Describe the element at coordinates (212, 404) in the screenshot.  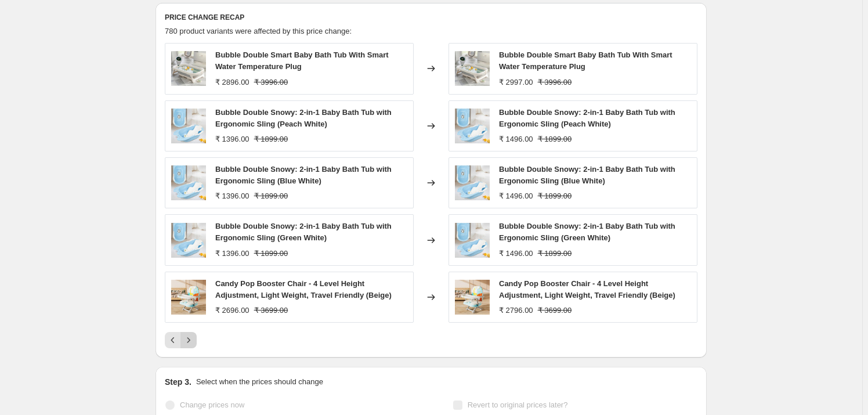
I see `span: Change prices now` at that location.